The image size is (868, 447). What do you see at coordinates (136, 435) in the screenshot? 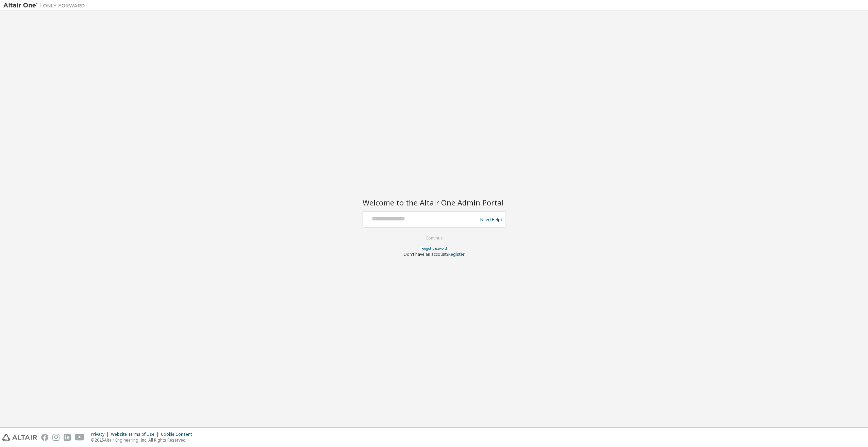
I see `div: Website Terms of Use` at bounding box center [136, 435].